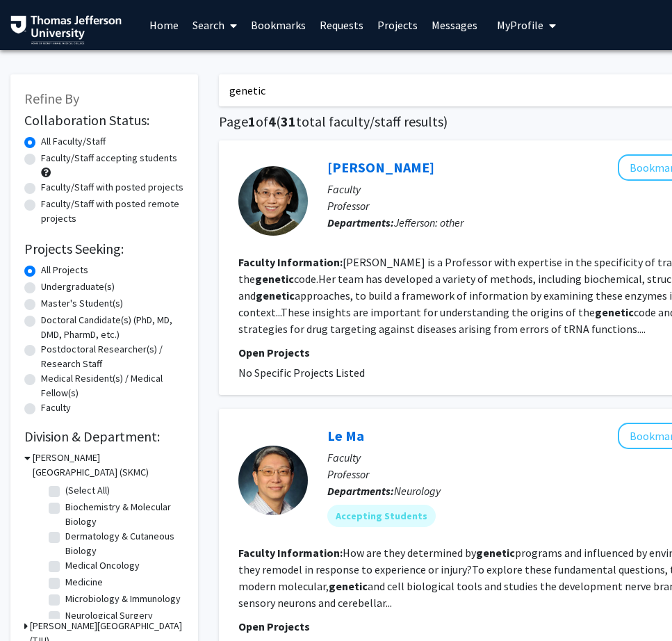 The width and height of the screenshot is (672, 641). I want to click on a: Projects, so click(398, 25).